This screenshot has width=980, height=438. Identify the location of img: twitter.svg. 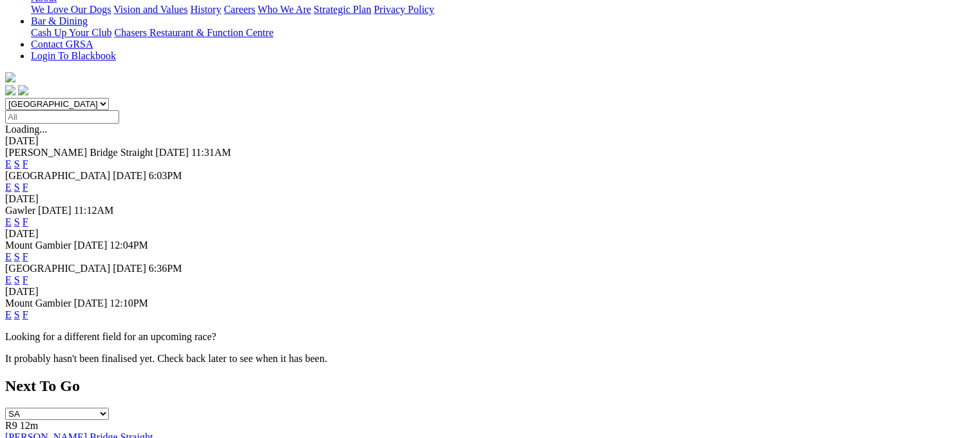
(23, 90).